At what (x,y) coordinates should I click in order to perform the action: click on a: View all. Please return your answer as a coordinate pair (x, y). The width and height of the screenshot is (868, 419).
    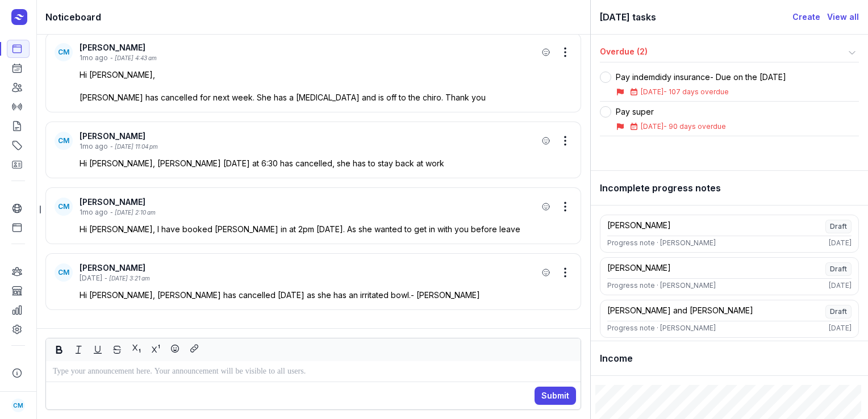
    Looking at the image, I should click on (843, 17).